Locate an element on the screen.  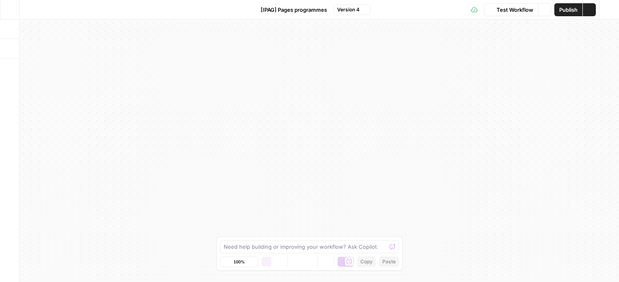
span: Paste is located at coordinates (389, 262).